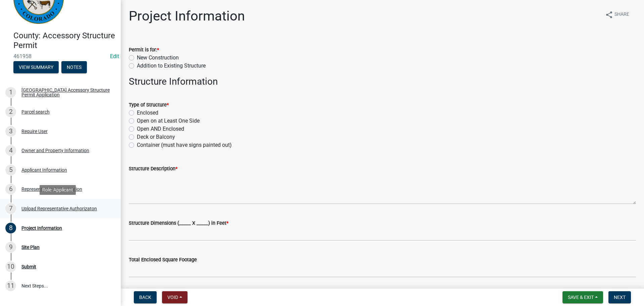  Describe the element at coordinates (156, 137) in the screenshot. I see `label: Deck or Balcony` at that location.